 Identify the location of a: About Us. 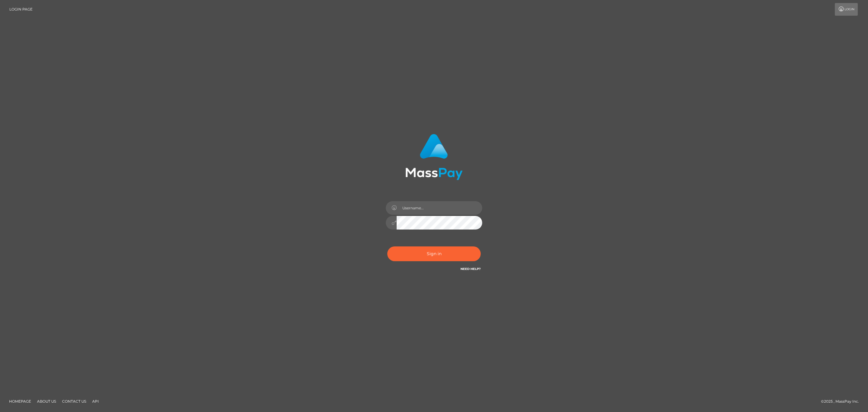
(46, 401).